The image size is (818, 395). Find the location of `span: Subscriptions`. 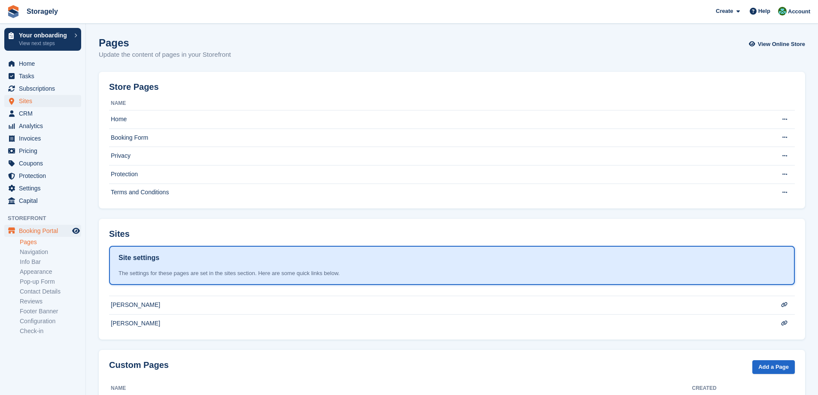

span: Subscriptions is located at coordinates (45, 88).